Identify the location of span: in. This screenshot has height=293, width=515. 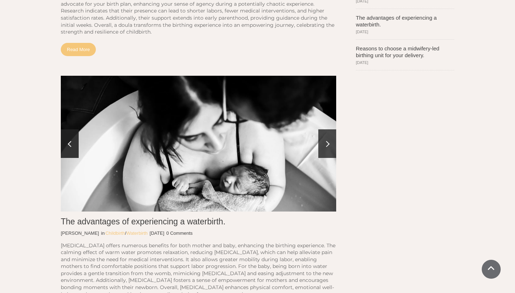
(103, 233).